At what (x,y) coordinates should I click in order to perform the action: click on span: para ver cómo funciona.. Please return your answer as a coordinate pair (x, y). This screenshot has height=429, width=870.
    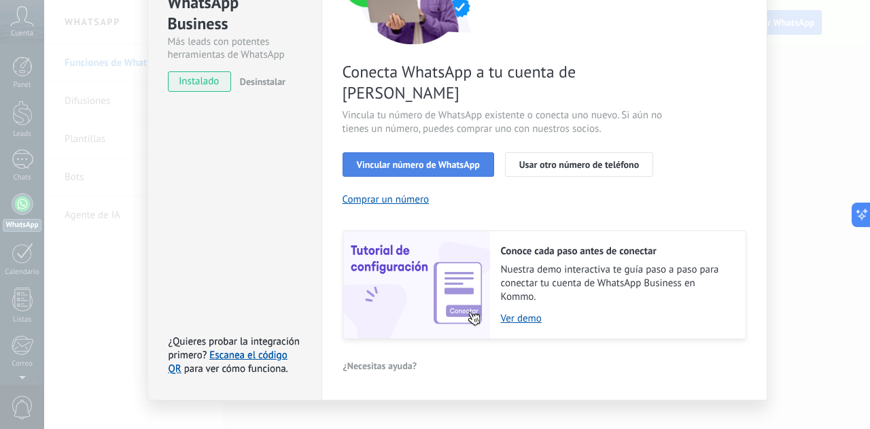
    Looking at the image, I should click on (236, 368).